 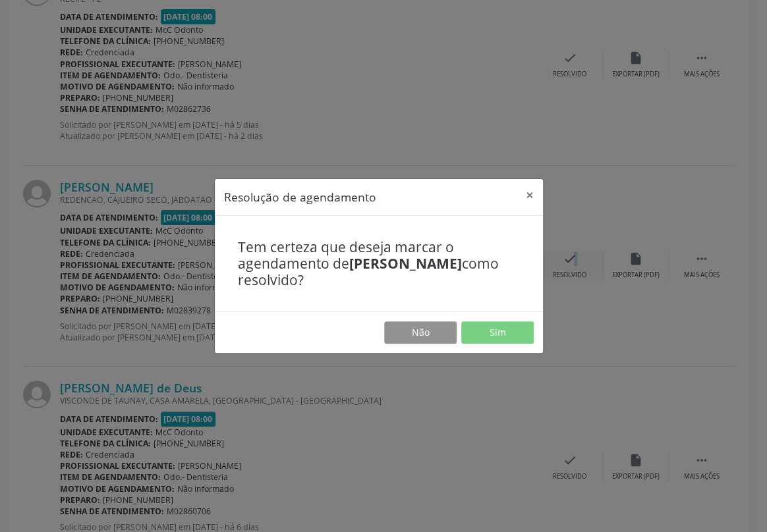 What do you see at coordinates (530, 195) in the screenshot?
I see `button: Close` at bounding box center [530, 195].